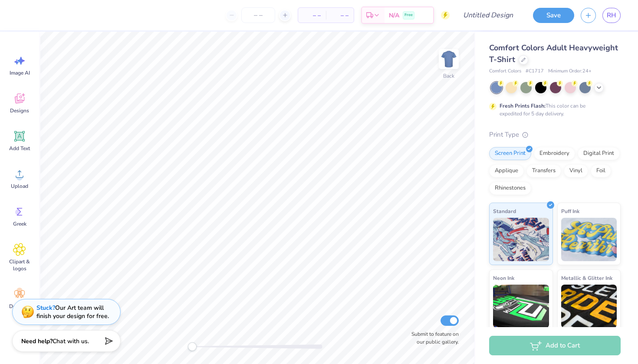 The height and width of the screenshot is (364, 638). Describe the element at coordinates (510, 188) in the screenshot. I see `div: Rhinestones` at that location.